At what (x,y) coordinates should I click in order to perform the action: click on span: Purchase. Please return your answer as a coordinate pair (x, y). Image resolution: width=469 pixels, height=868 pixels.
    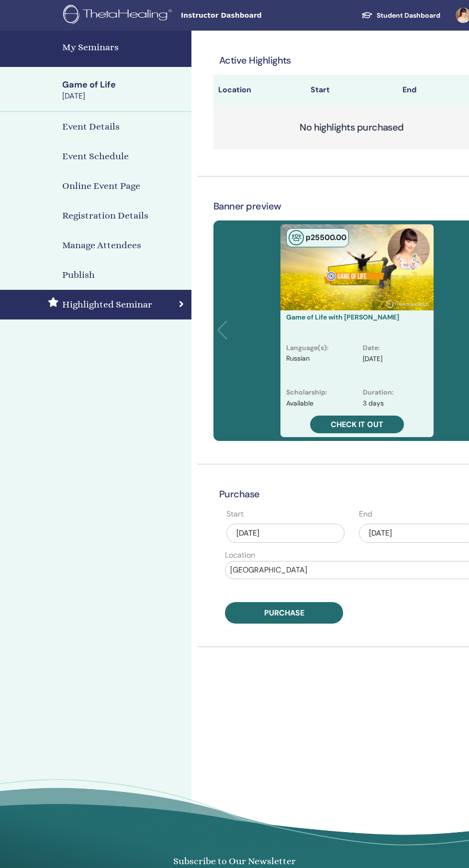
    Looking at the image, I should click on (284, 613).